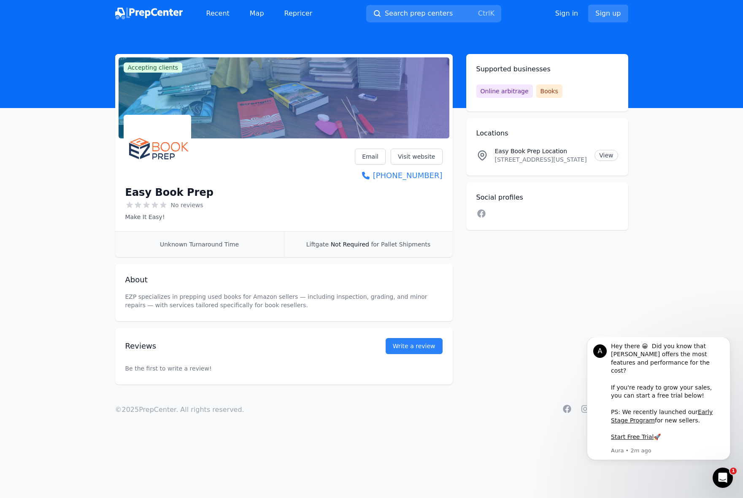 This screenshot has width=743, height=498. What do you see at coordinates (350, 244) in the screenshot?
I see `span: Not Required` at bounding box center [350, 244].